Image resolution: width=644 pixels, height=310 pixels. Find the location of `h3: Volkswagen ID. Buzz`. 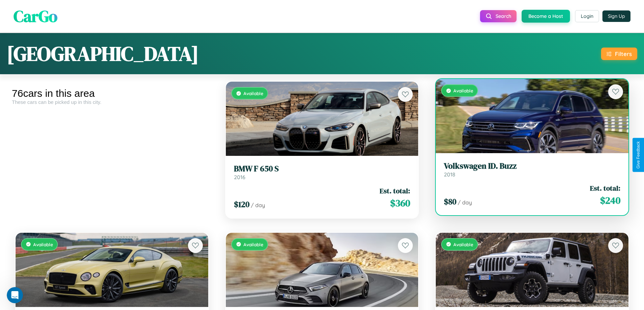

h3: Volkswagen ID. Buzz is located at coordinates (531, 166).